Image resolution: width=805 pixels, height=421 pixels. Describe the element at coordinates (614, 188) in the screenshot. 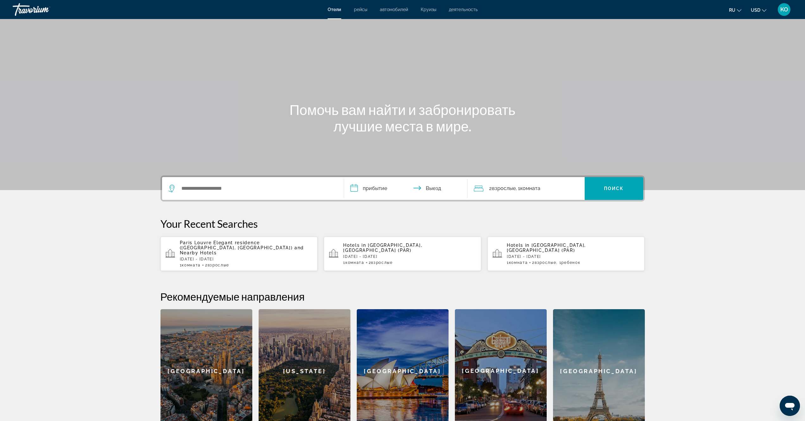

I see `span: Поиск` at that location.